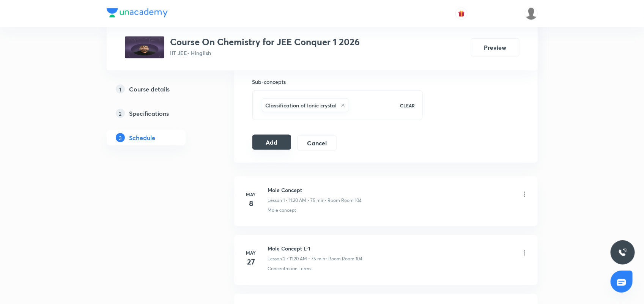 This screenshot has width=644, height=304. What do you see at coordinates (282, 210) in the screenshot?
I see `p: Mole concept` at bounding box center [282, 210].